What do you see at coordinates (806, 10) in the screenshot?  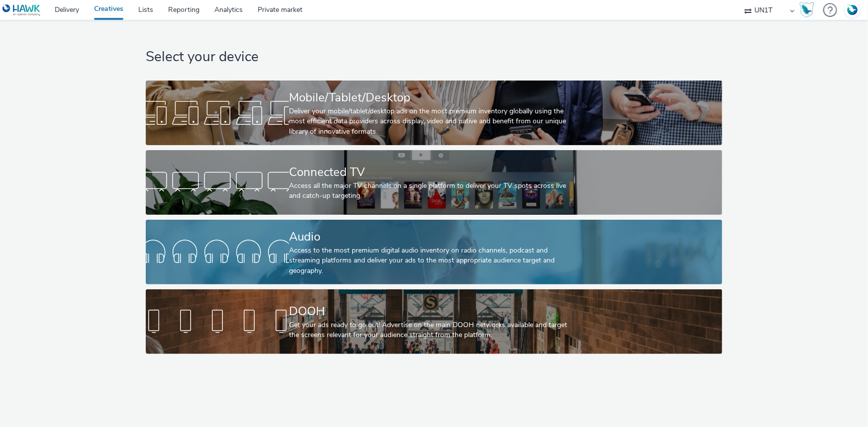 I see `div: Hawk Academy` at bounding box center [806, 10].